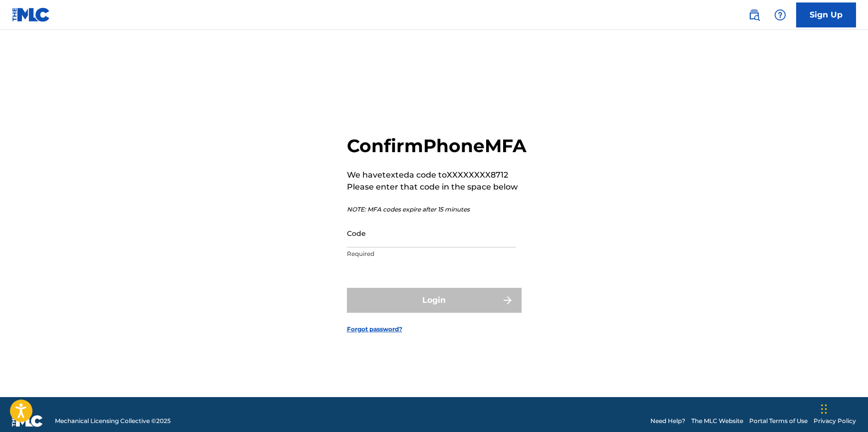 The height and width of the screenshot is (432, 868). What do you see at coordinates (431, 254) in the screenshot?
I see `p: Required` at bounding box center [431, 254].